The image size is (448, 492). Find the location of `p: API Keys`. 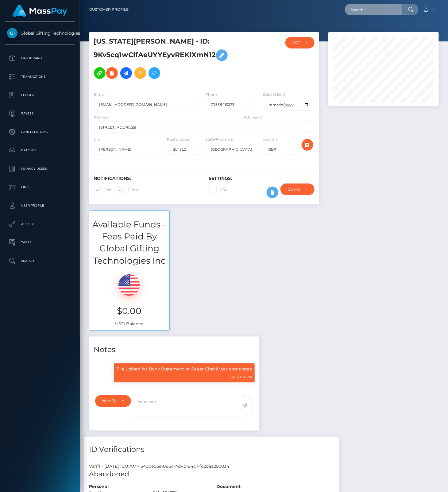

p: API Keys is located at coordinates (40, 224).